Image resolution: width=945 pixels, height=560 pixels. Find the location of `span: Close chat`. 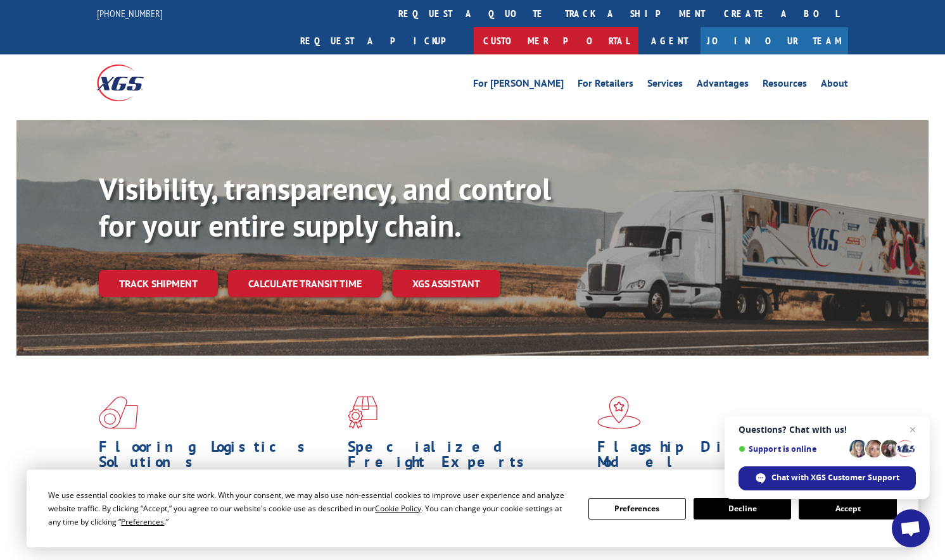

span: Close chat is located at coordinates (913, 430).